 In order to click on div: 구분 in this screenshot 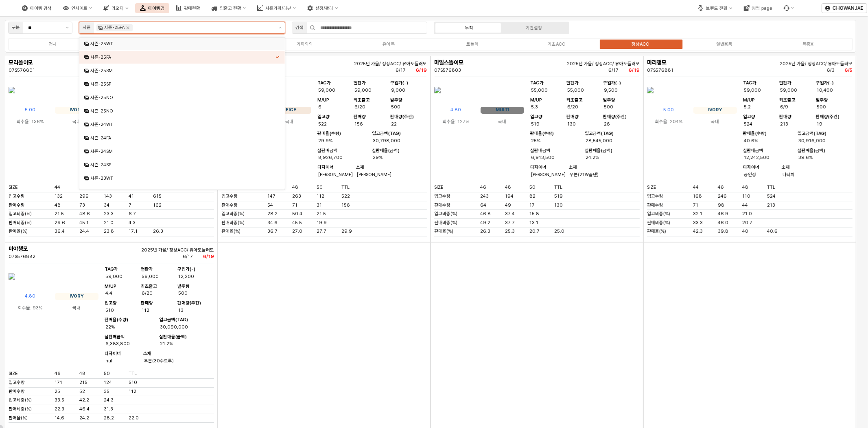, I will do `click(16, 28)`.